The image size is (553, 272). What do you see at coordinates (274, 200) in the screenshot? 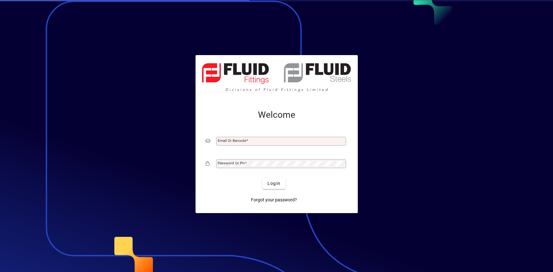
I see `span: Forgot your password?` at bounding box center [274, 200].